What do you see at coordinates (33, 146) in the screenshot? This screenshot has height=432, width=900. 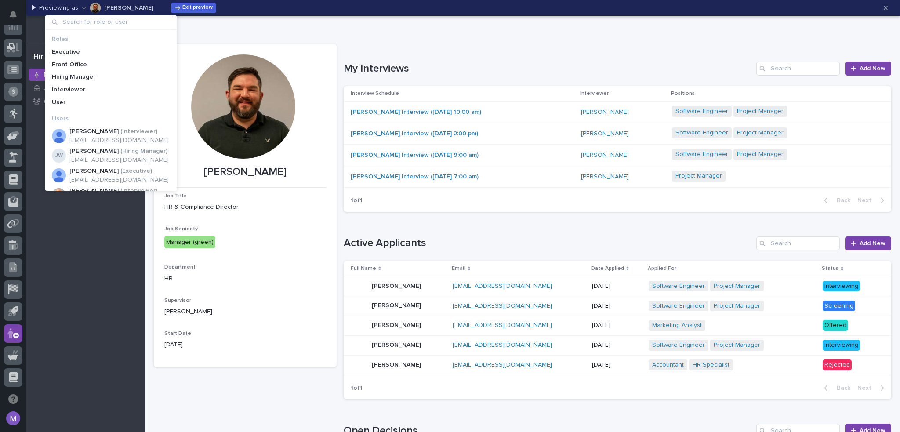 I see `span: Help Docs` at bounding box center [33, 146].